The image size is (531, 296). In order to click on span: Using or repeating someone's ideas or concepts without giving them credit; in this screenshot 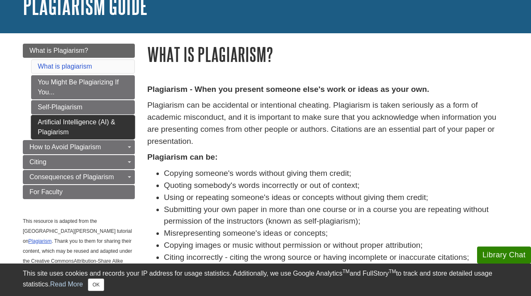, I will do `click(296, 197)`.